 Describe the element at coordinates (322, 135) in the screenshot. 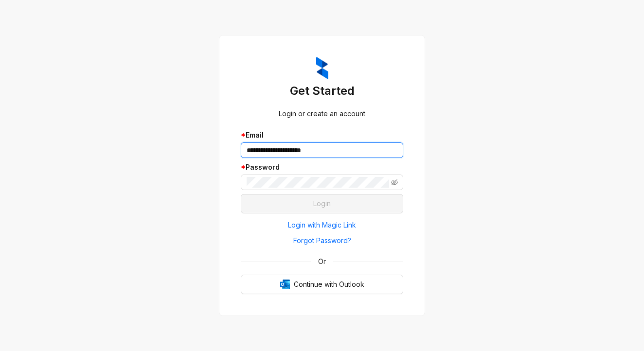

I see `div: Email` at that location.